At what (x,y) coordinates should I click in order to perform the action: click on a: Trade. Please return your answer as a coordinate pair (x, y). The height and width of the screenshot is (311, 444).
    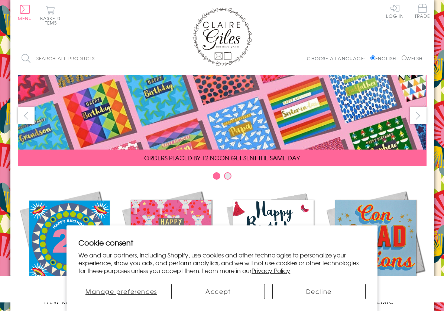
    Looking at the image, I should click on (422, 12).